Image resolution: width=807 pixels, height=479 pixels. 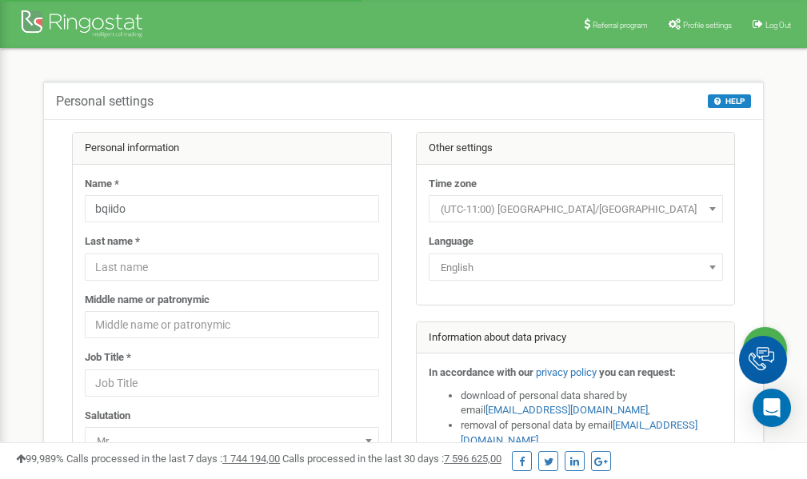 What do you see at coordinates (105, 102) in the screenshot?
I see `h5: Personal settings` at bounding box center [105, 102].